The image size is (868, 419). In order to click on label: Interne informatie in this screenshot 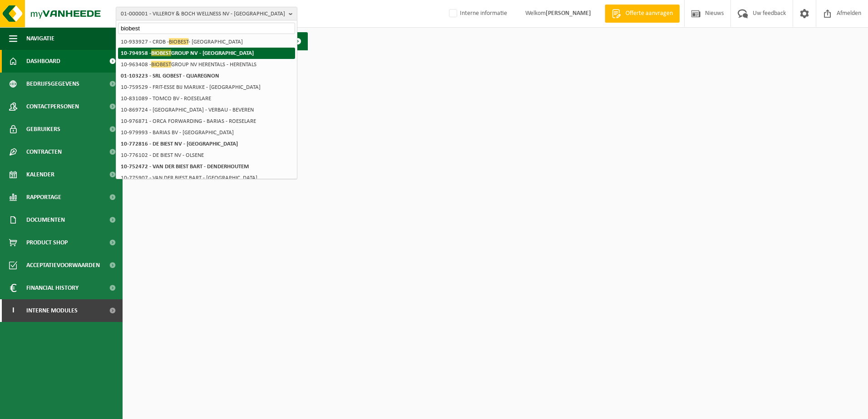, I will do `click(477, 13)`.